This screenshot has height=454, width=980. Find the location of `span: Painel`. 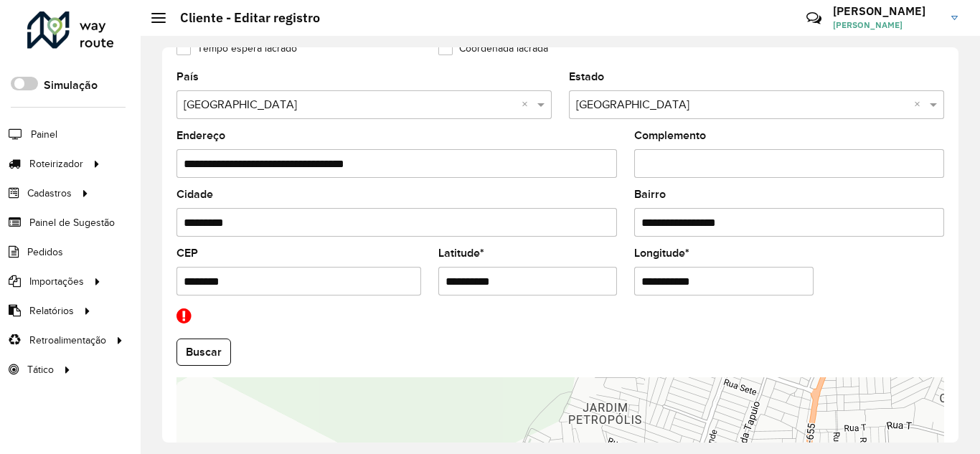

span: Painel is located at coordinates (44, 134).